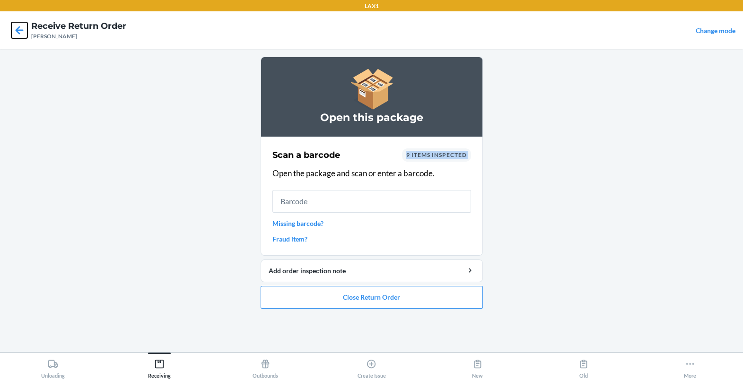  Describe the element at coordinates (265, 367) in the screenshot. I see `div: Outbounds` at that location.